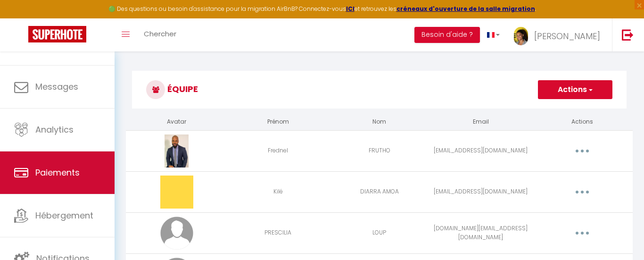 The width and height of the screenshot is (644, 260). Describe the element at coordinates (379, 233) in the screenshot. I see `td: LOUP` at that location.